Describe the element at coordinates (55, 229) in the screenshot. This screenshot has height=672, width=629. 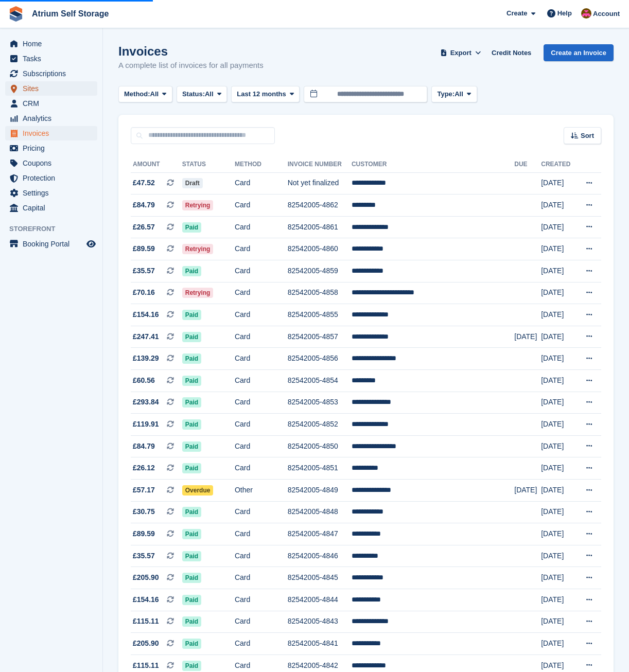
I see `span: Storefront` at that location.